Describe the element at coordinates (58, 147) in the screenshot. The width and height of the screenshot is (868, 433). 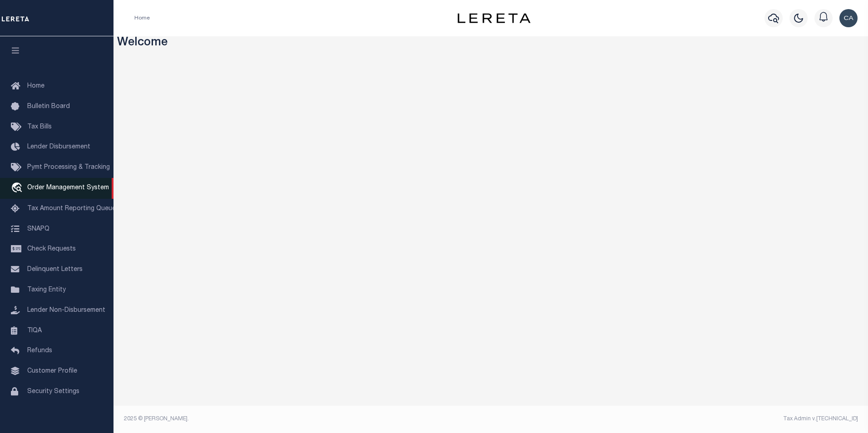
I see `span: Lender Disbursement` at that location.